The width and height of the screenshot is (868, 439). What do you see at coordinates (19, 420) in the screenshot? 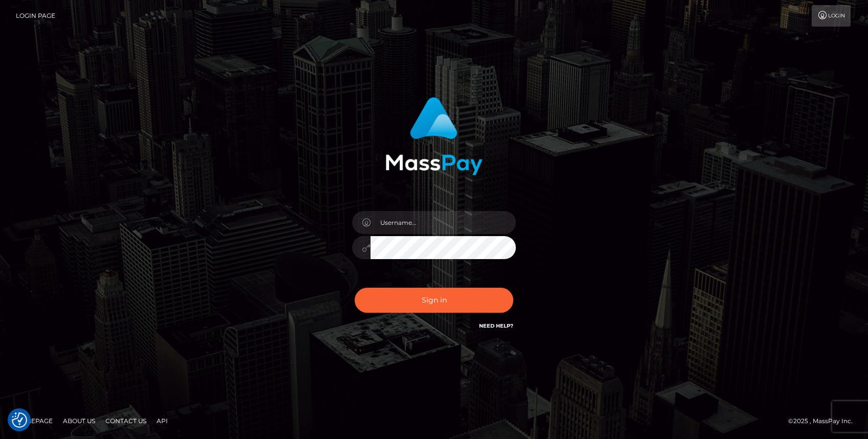
I see `img: Revisit consent button` at bounding box center [19, 420].